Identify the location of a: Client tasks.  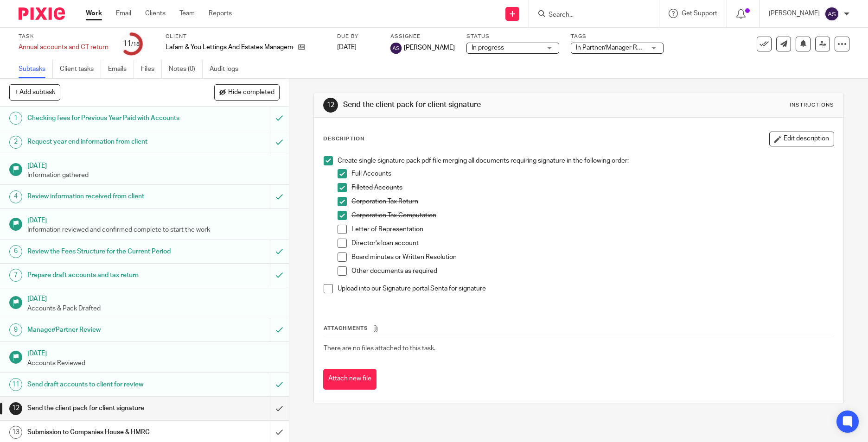
(80, 69).